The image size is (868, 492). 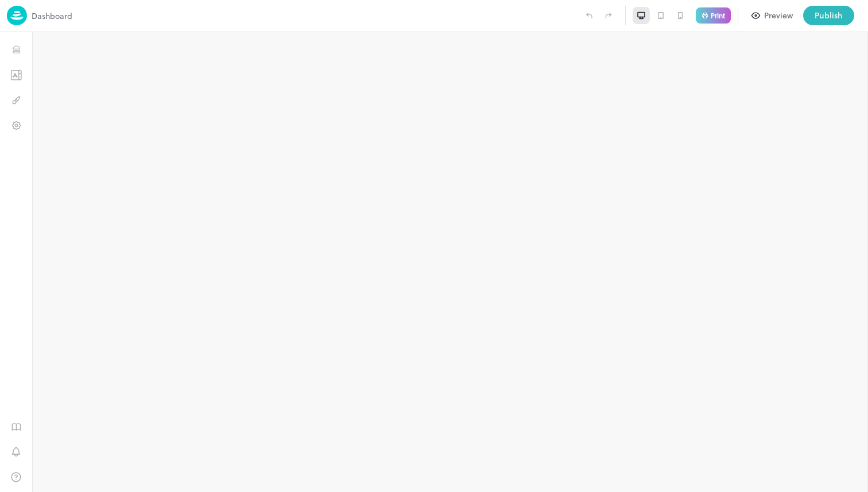 I want to click on label: Undo (Ctrl + Z), so click(x=589, y=16).